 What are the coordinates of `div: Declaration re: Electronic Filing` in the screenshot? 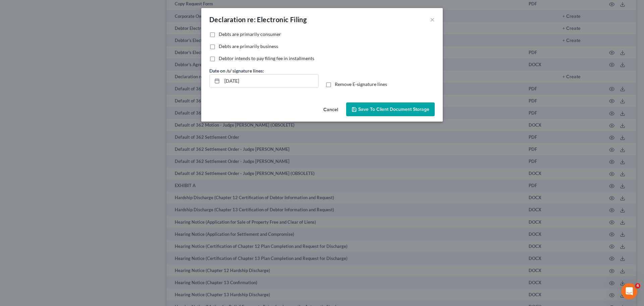 It's located at (258, 19).